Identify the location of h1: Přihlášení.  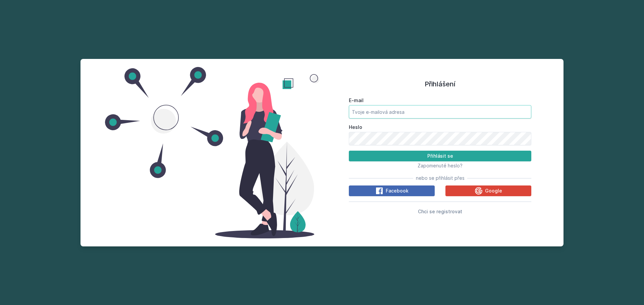
(440, 84).